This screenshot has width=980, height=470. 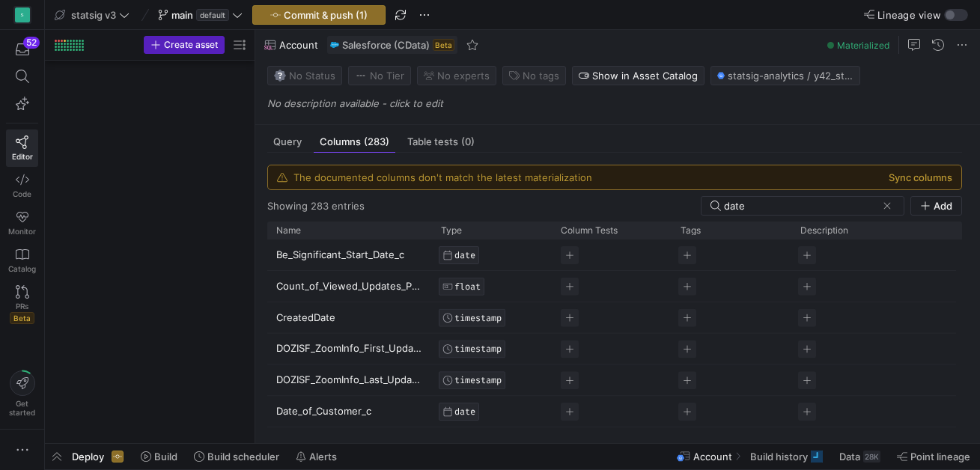 What do you see at coordinates (457, 76) in the screenshot?
I see `button: No experts` at bounding box center [457, 76].